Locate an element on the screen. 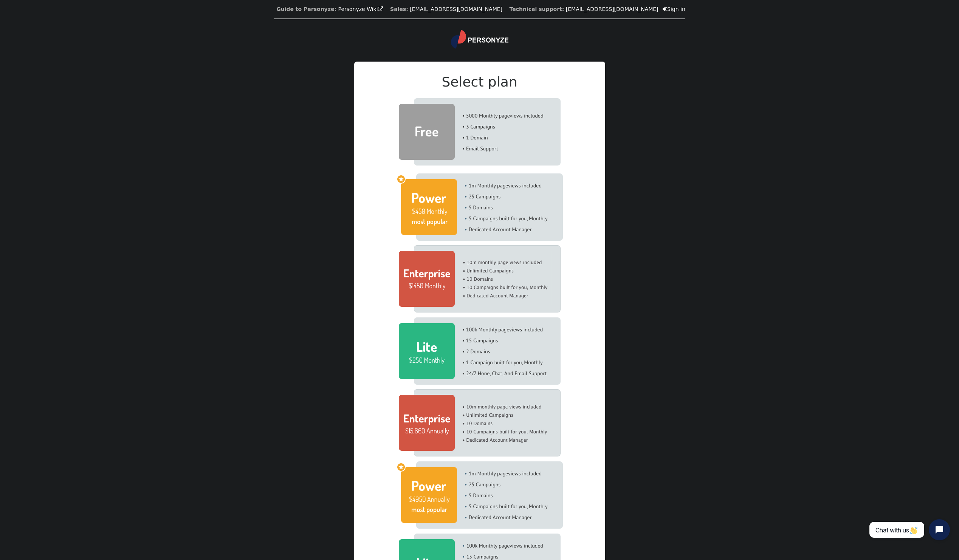 The height and width of the screenshot is (560, 959). b: Guide to Personyze: is located at coordinates (306, 9).